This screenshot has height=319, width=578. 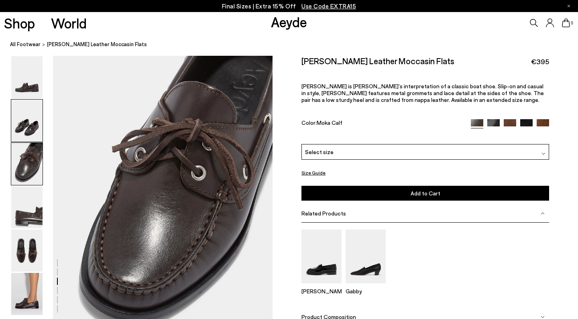 I want to click on a: All Footwear, so click(x=25, y=44).